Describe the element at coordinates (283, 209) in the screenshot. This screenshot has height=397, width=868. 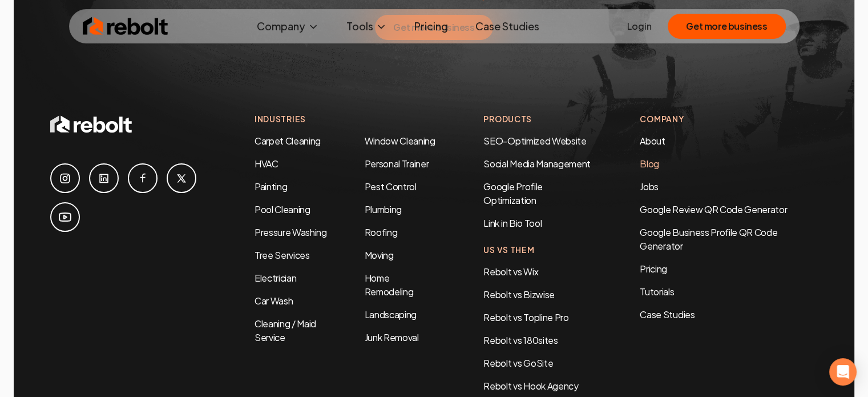
I see `a: Pool Cleaning` at that location.